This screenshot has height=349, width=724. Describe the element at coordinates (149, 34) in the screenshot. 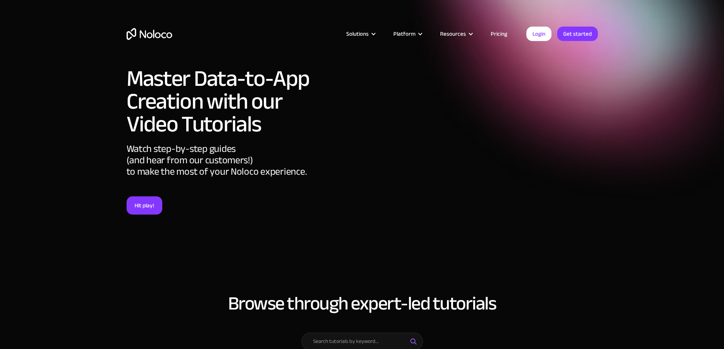

I see `a: home` at that location.